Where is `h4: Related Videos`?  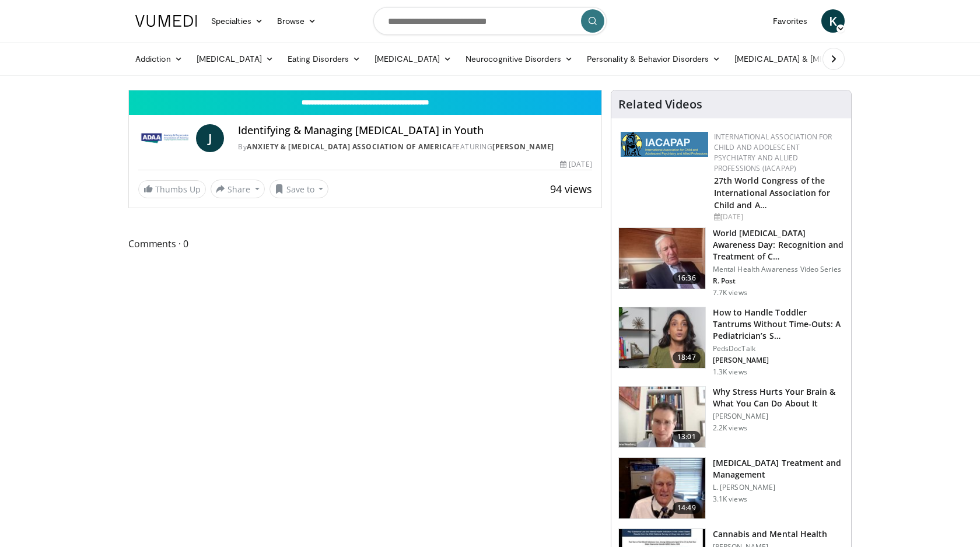 h4: Related Videos is located at coordinates (660, 105).